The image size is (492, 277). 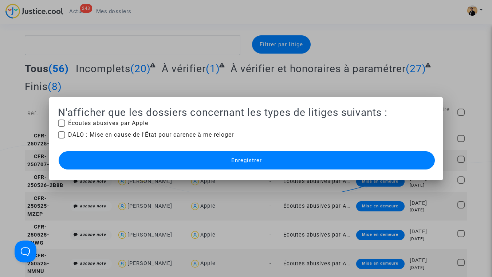 I want to click on span: Écoutes abusives par Apple, so click(x=108, y=123).